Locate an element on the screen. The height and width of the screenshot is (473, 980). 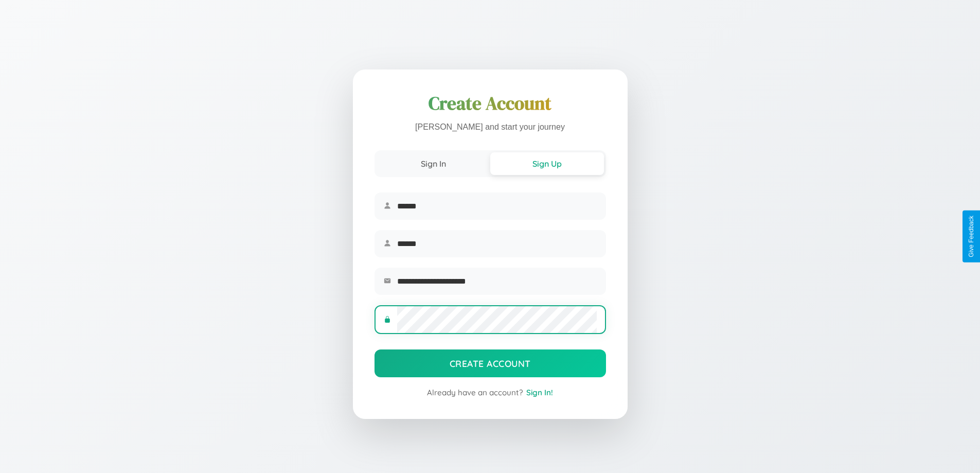
button: Sign In is located at coordinates (433, 163).